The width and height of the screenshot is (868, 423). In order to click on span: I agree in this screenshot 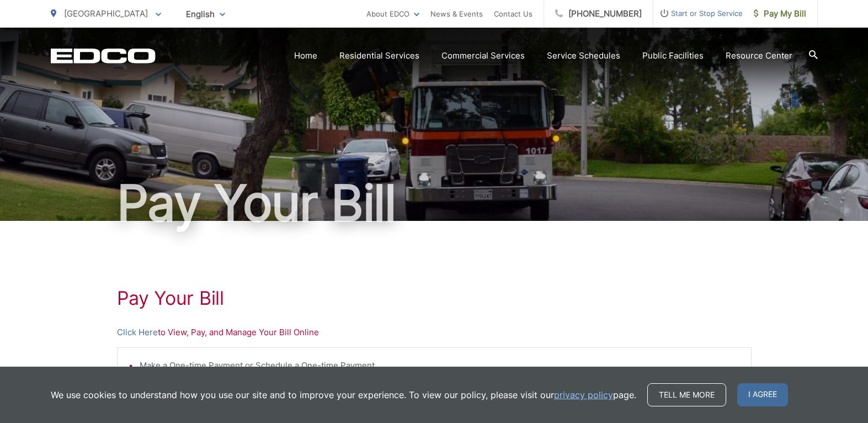, I will do `click(763, 395)`.